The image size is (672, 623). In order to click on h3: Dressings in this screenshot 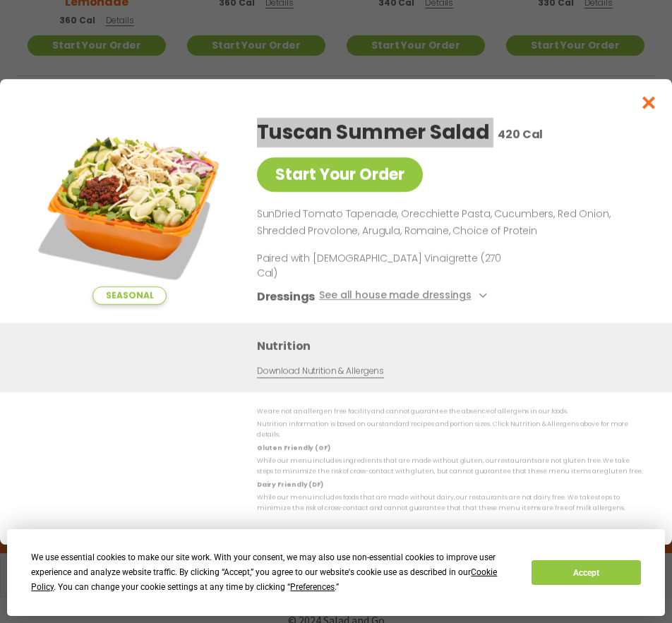, I will do `click(286, 296)`.